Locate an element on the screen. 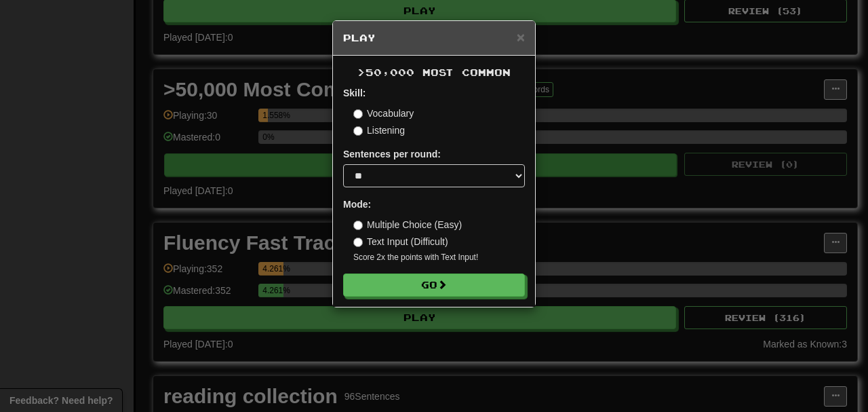 The width and height of the screenshot is (868, 412). small: Score 2x the points with Text Input ! is located at coordinates (439, 258).